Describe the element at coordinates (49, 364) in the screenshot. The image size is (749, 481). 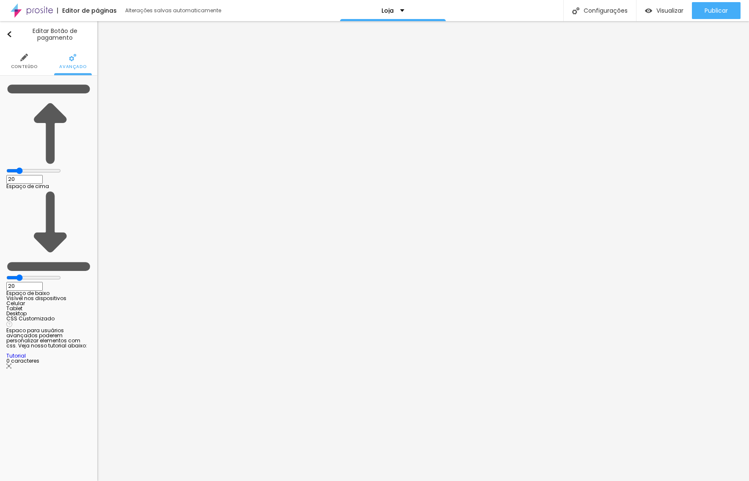
I see `div: 0 caracteres` at that location.